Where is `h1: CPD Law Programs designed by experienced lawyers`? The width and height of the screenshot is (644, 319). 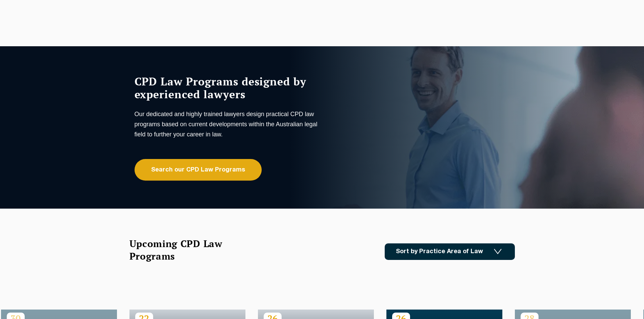 h1: CPD Law Programs designed by experienced lawyers is located at coordinates (227, 88).